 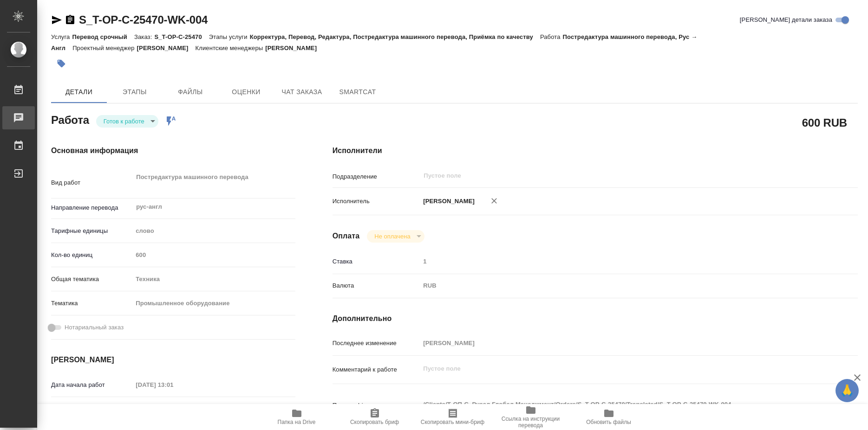 What do you see at coordinates (531, 417) in the screenshot?
I see `button: Ссылка на инструкции перевода` at bounding box center [531, 417].